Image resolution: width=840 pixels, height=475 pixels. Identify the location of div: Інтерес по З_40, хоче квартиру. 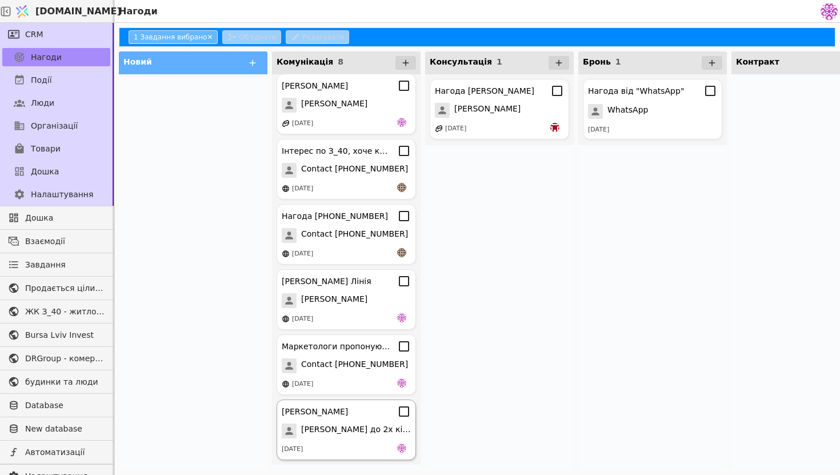
(336, 151).